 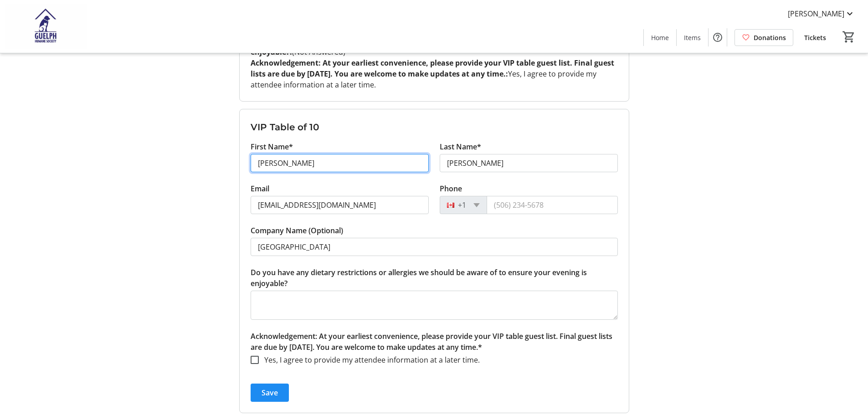 What do you see at coordinates (764, 37) in the screenshot?
I see `a: Donations` at bounding box center [764, 37].